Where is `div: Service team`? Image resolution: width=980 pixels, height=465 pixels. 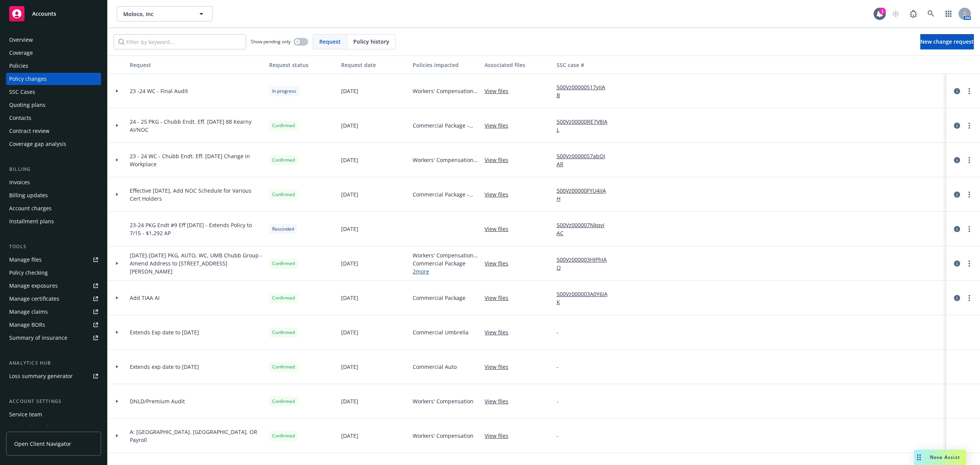
div: Service team is located at coordinates (26, 414).